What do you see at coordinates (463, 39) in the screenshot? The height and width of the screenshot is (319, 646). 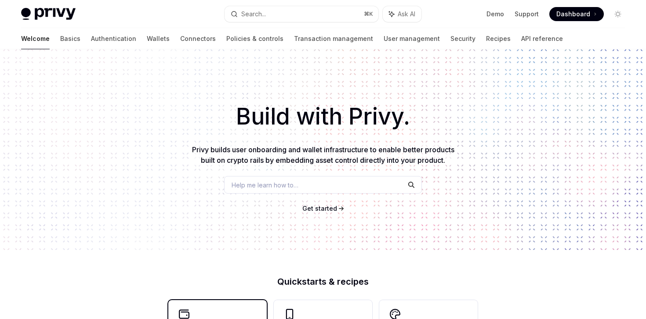 I see `a: Security` at bounding box center [463, 39].